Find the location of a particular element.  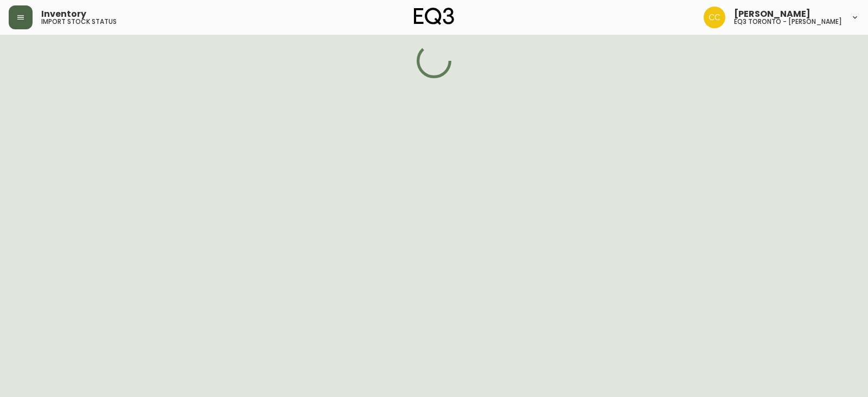

img: logo is located at coordinates (434, 16).